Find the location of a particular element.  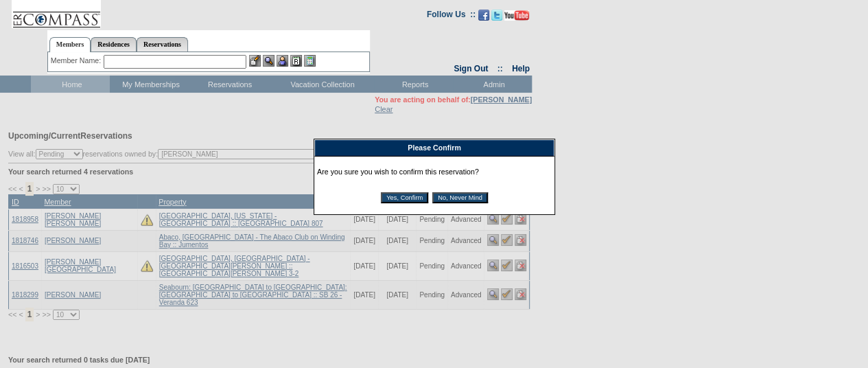

img: View is located at coordinates (269, 61).